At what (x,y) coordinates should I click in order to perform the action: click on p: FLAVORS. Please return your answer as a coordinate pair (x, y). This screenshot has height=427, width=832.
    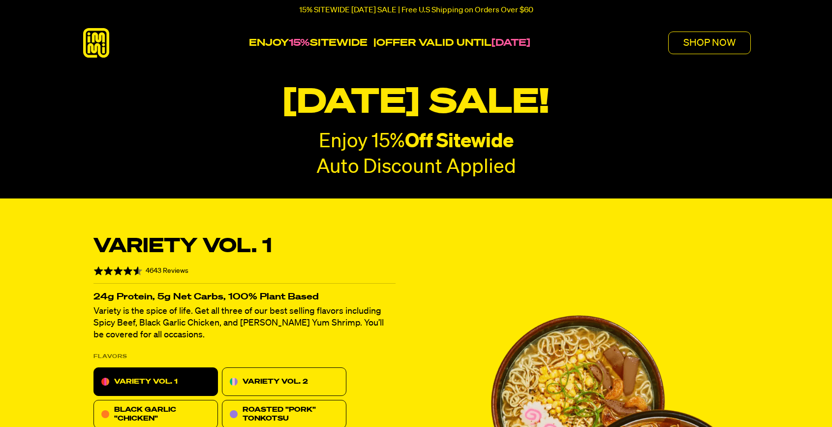
    Looking at the image, I should click on (110, 356).